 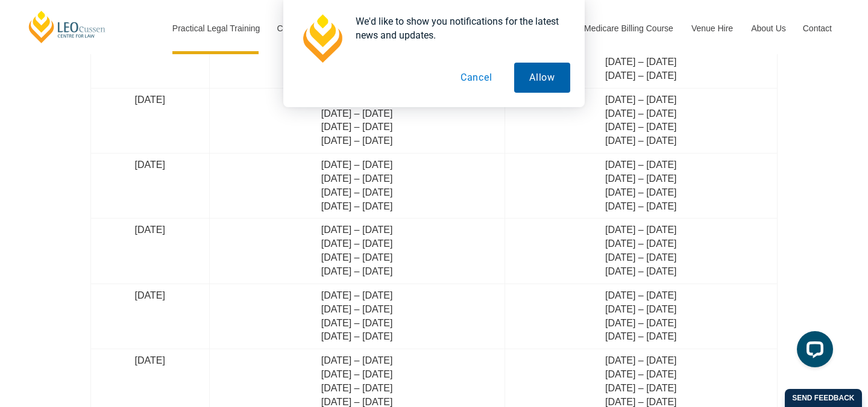 What do you see at coordinates (28, 23) in the screenshot?
I see `button: Open LiveChat chat widget` at bounding box center [28, 23].